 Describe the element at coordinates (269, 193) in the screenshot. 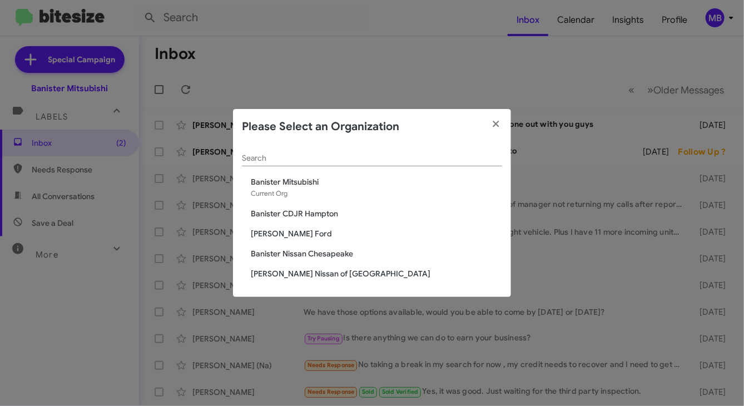

I see `span: Current Org` at that location.